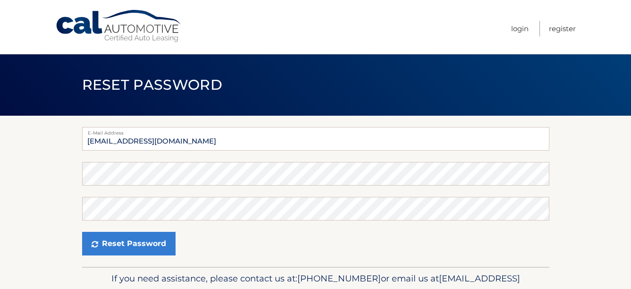 This screenshot has width=631, height=289. What do you see at coordinates (316, 131) in the screenshot?
I see `label: E-Mail Address` at bounding box center [316, 131].